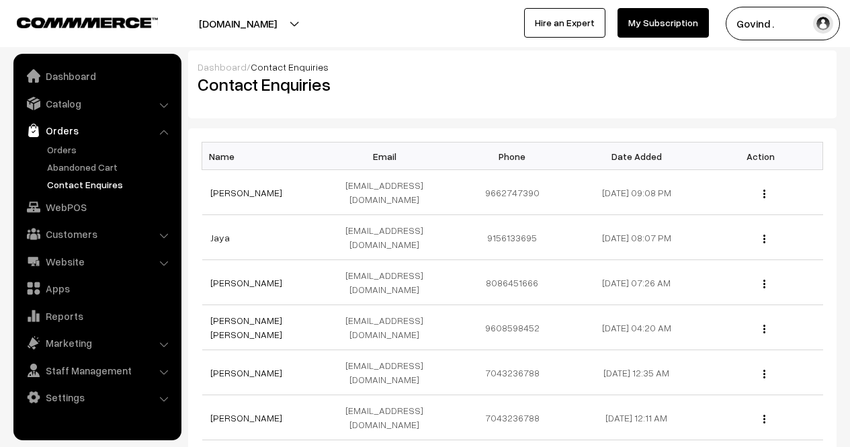 Image resolution: width=850 pixels, height=447 pixels. Describe the element at coordinates (97, 370) in the screenshot. I see `a: Staff Management` at that location.